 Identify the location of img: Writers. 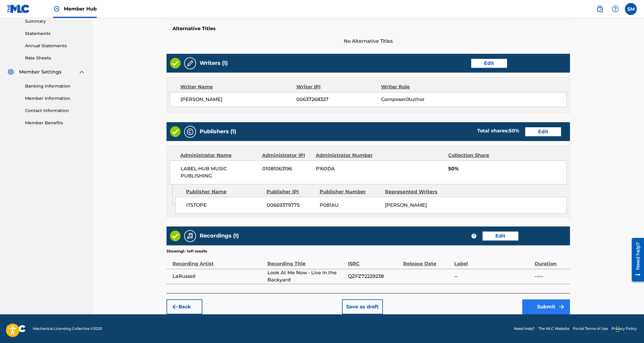
(190, 63).